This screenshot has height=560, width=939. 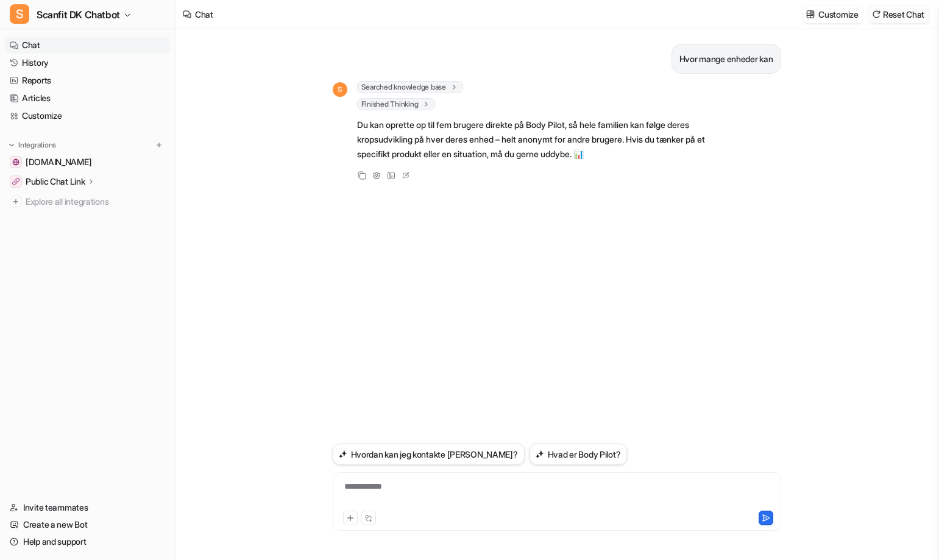 I want to click on button: Hvad er Body Pilot?, so click(x=579, y=453).